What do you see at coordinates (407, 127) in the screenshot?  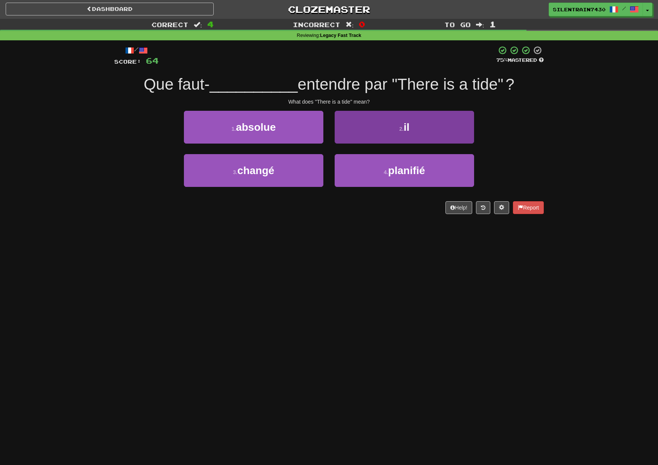 I see `span: il` at bounding box center [407, 127].